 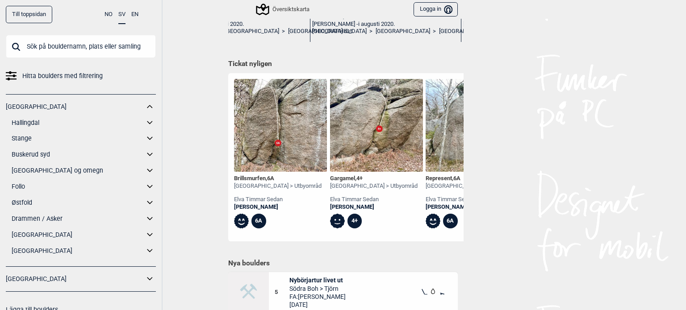 I want to click on span: 4+, so click(x=360, y=178).